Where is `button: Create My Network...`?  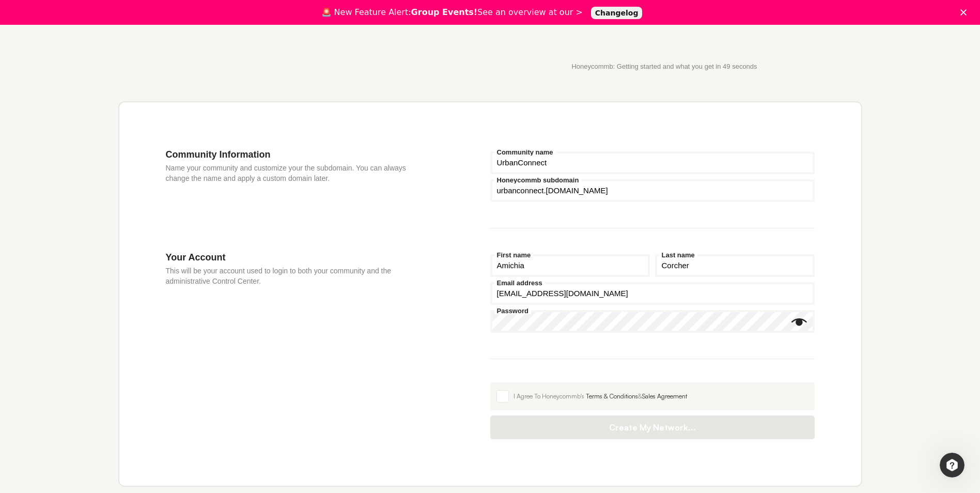
button: Create My Network... is located at coordinates (652, 427).